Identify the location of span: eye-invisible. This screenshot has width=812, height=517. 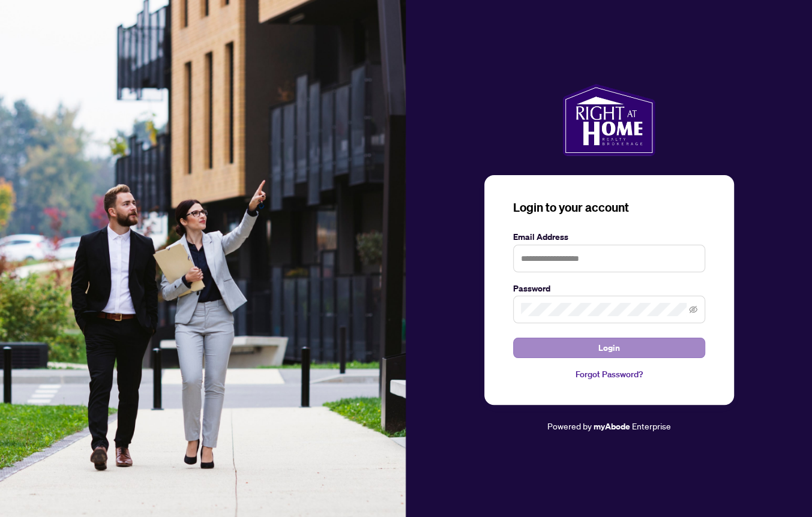
(693, 309).